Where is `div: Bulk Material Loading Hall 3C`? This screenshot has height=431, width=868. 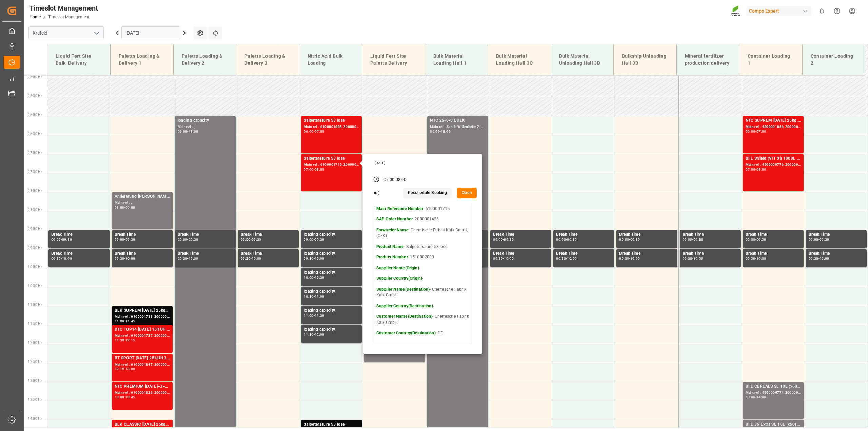
div: Bulk Material Loading Hall 3C is located at coordinates (519, 59).